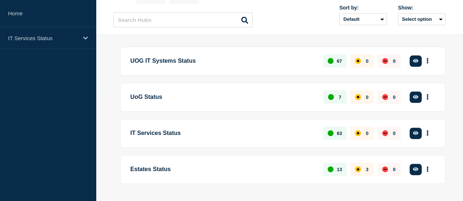 This screenshot has width=463, height=201. What do you see at coordinates (363, 19) in the screenshot?
I see `select: Sort by` at bounding box center [363, 19].